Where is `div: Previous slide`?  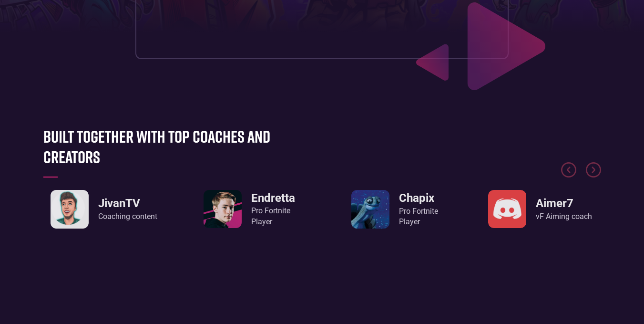 div: Previous slide is located at coordinates (568, 174).